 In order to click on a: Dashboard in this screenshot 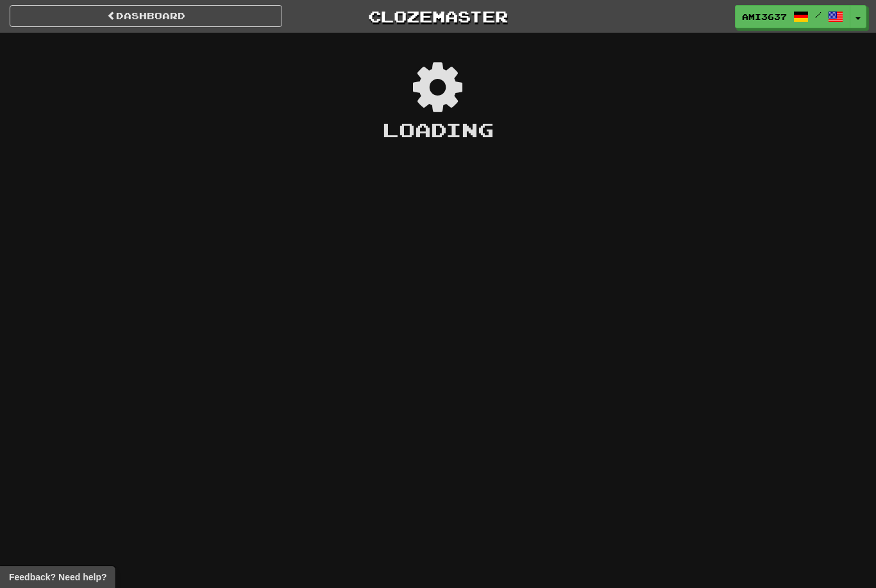, I will do `click(146, 16)`.